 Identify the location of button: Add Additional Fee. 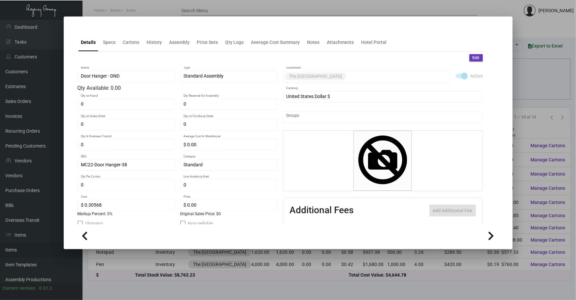
(453, 211).